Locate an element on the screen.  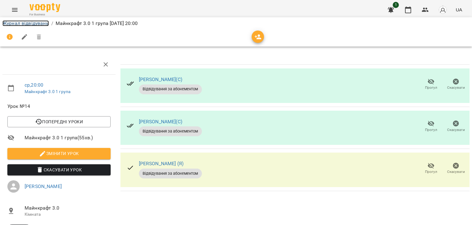
a: ср , 20:00 is located at coordinates (34, 85).